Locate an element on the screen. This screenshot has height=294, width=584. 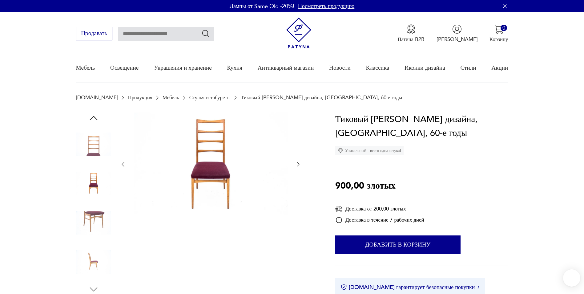
a: Украшения и хранение is located at coordinates (183, 68).